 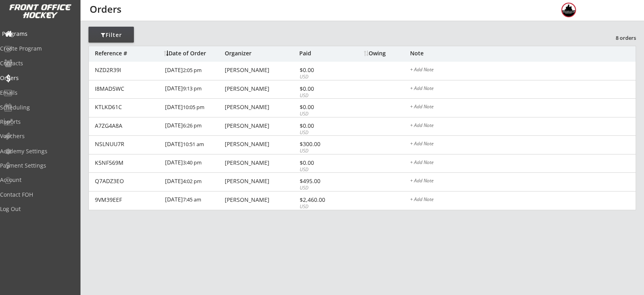 I want to click on div: KTLKD61C, so click(x=128, y=107).